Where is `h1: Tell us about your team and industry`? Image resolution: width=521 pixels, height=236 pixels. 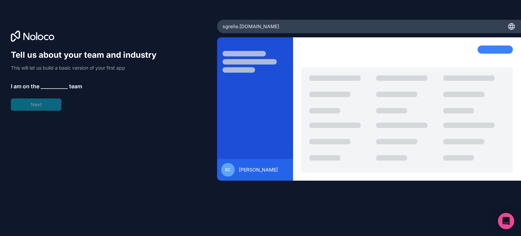 h1: Tell us about your team and industry is located at coordinates (87, 55).